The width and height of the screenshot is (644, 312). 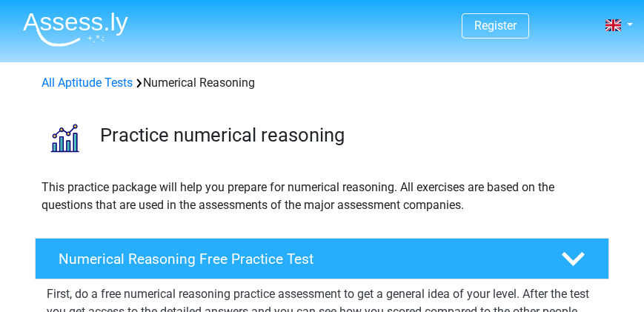 What do you see at coordinates (76, 29) in the screenshot?
I see `img: Assessly` at bounding box center [76, 29].